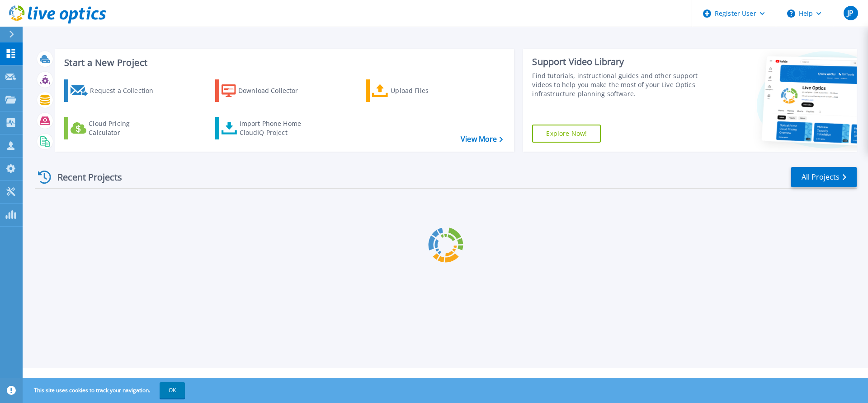 The width and height of the screenshot is (868, 403). Describe the element at coordinates (481, 139) in the screenshot. I see `a: View More` at that location.